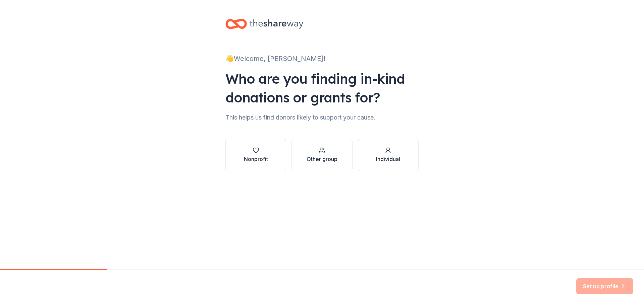 The height and width of the screenshot is (305, 644). I want to click on div: Who are you finding in-kind donations or grants for?, so click(322, 88).